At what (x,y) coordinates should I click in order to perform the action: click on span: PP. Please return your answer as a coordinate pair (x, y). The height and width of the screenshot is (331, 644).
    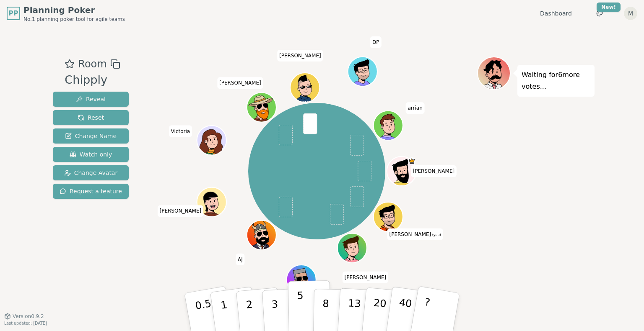
    Looking at the image, I should click on (13, 13).